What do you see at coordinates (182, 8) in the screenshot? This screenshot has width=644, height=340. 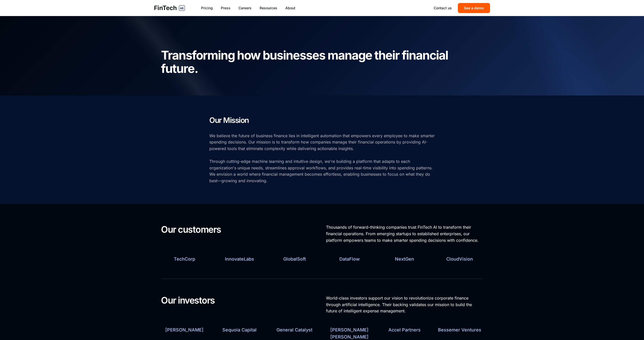 I see `span: ai` at bounding box center [182, 8].